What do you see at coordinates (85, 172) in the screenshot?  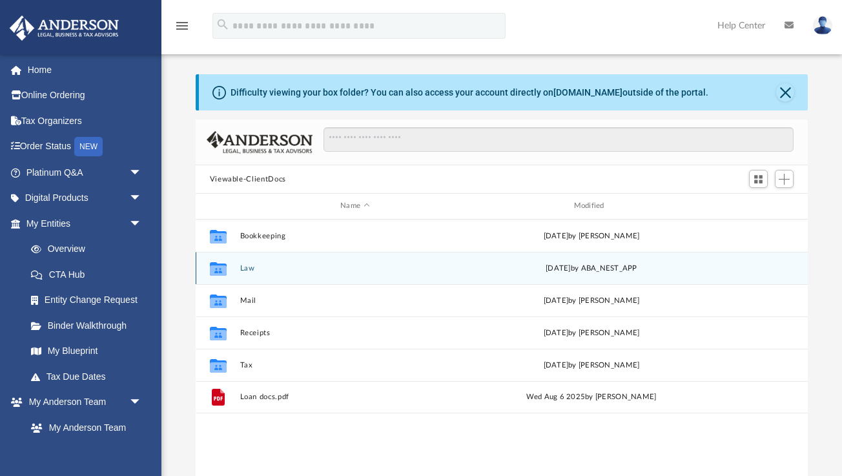 I see `a: Platinum Q&Aarrow_drop_down` at bounding box center [85, 172].